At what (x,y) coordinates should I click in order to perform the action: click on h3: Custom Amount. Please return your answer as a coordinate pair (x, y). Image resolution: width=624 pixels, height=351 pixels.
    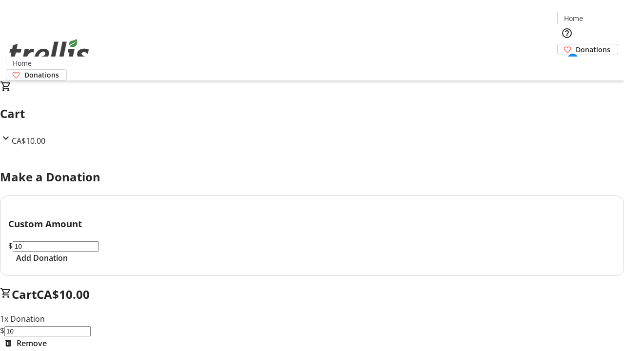
    Looking at the image, I should click on (312, 224).